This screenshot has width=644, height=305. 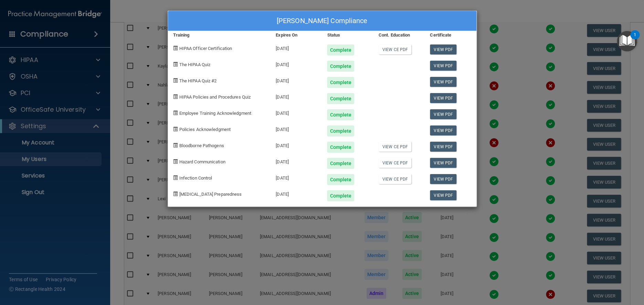 I want to click on span: HIPAA Officer Certification, so click(x=206, y=48).